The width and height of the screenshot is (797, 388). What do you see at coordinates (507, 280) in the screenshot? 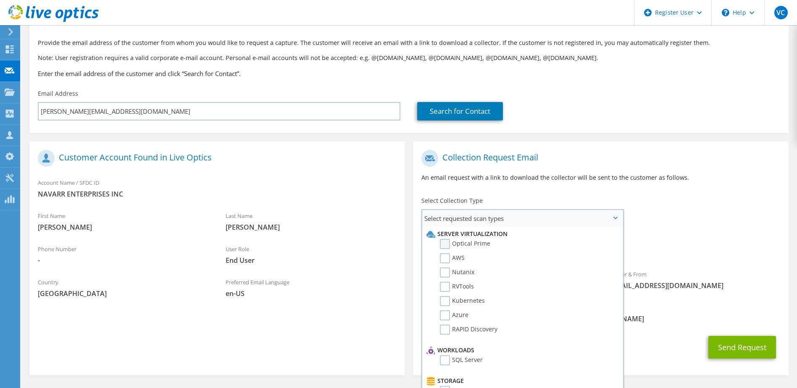
I see `div: To` at bounding box center [507, 280].